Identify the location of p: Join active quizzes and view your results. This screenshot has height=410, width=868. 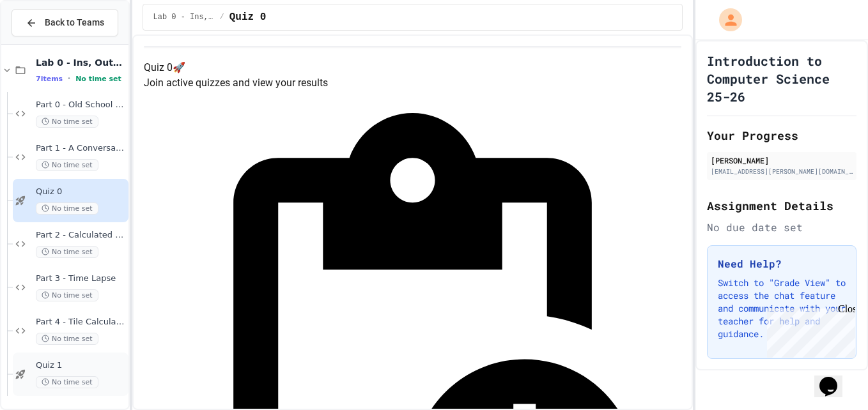
(413, 83).